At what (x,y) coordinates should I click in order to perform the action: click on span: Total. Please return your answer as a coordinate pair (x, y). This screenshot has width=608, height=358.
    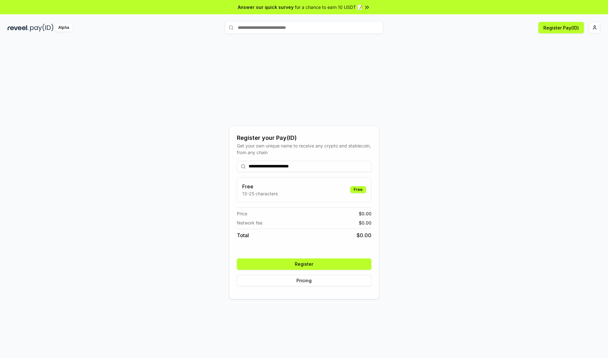
    Looking at the image, I should click on (243, 235).